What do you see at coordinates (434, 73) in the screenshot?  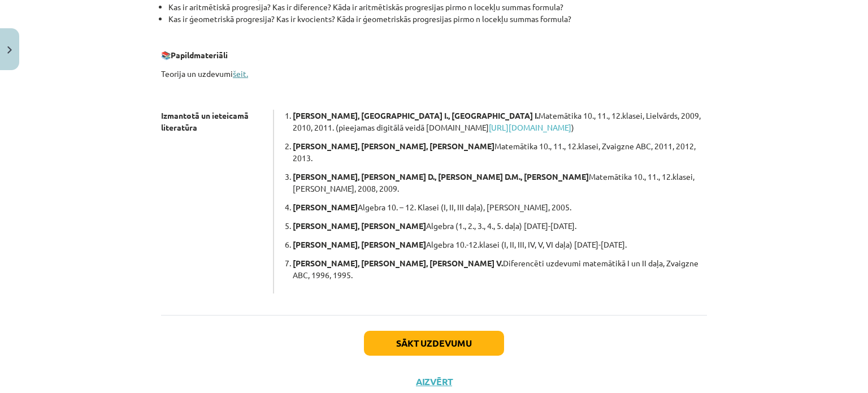 I see `p: Teorija un uzdevumi` at bounding box center [434, 73].